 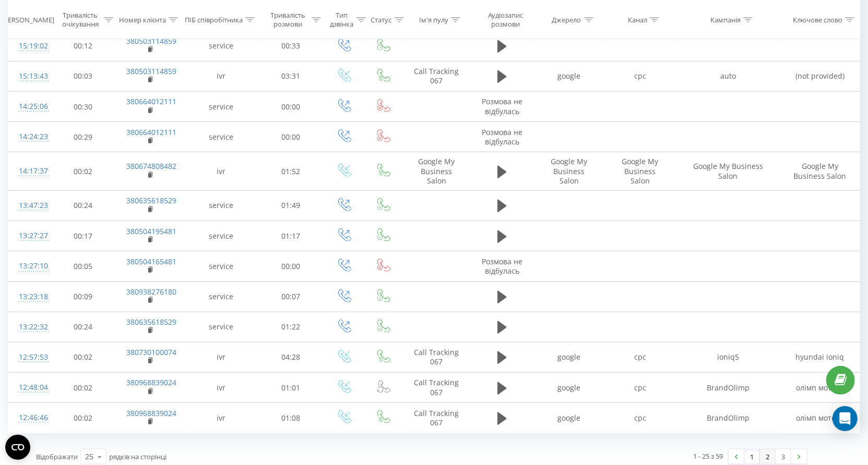 I want to click on div: 12:48:04, so click(x=29, y=388).